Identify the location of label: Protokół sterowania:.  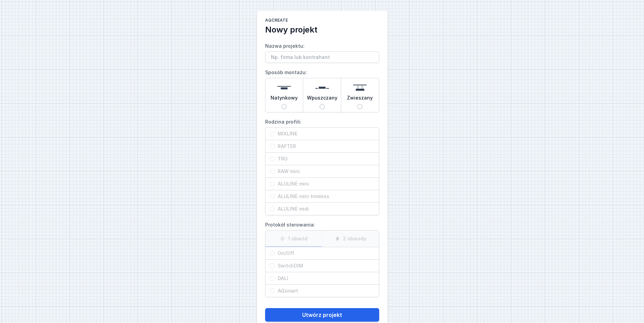
(322, 259).